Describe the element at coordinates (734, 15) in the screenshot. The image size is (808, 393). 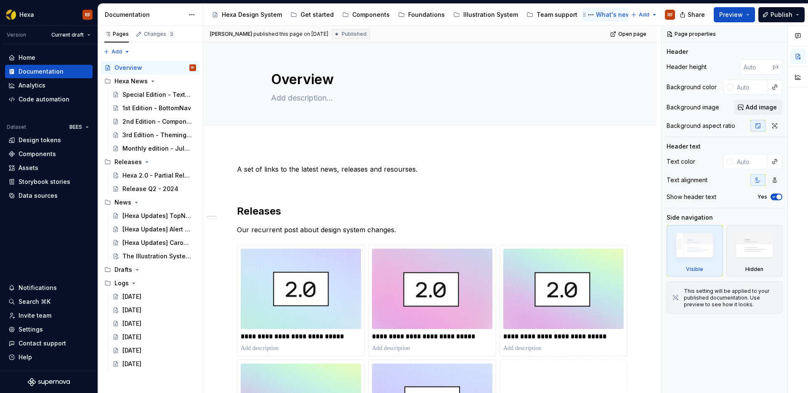
I see `button: Preview` at that location.